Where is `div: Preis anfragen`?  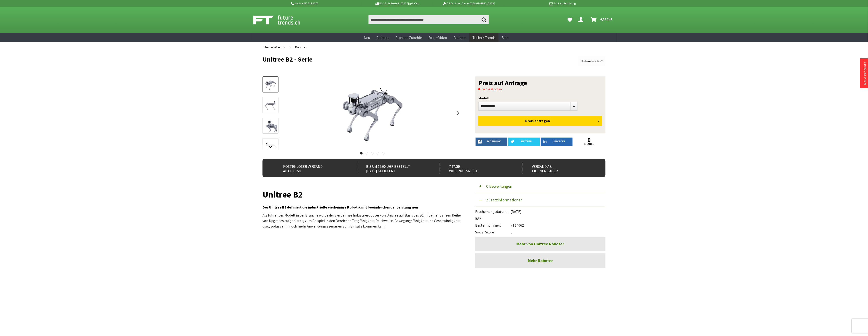 div: Preis anfragen is located at coordinates (540, 121).